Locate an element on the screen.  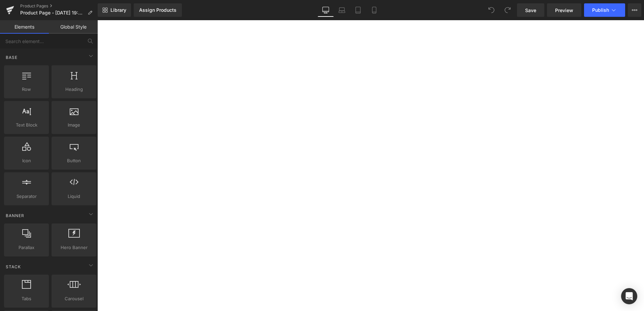
span: Image is located at coordinates (73, 125).